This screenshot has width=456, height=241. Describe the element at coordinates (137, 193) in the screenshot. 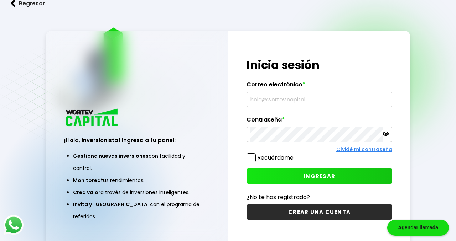

I see `li: a través de inversiones inteligentes.` at that location.